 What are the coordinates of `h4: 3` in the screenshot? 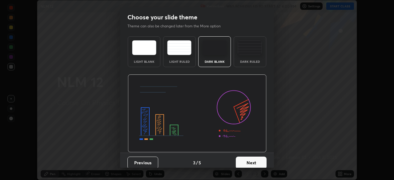 It's located at (194, 162).